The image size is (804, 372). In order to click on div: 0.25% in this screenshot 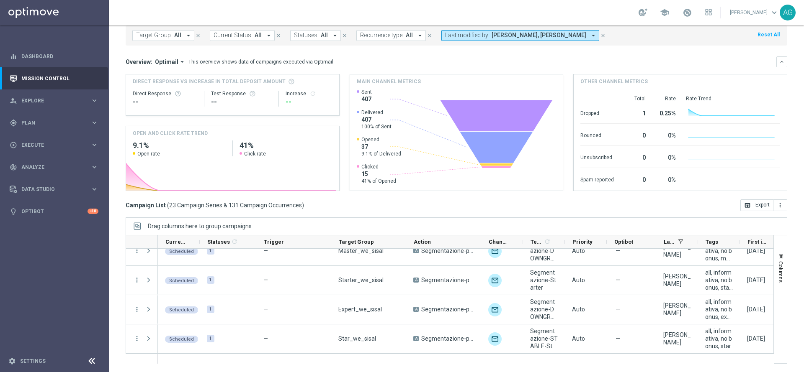, I will do `click(665, 113)`.